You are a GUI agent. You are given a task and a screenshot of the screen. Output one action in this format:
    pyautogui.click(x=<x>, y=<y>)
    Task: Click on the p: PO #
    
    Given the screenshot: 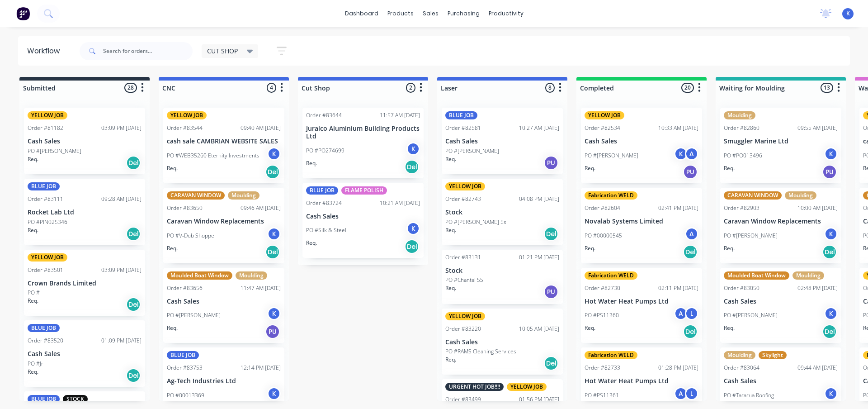 What is the action you would take?
    pyautogui.click(x=34, y=293)
    